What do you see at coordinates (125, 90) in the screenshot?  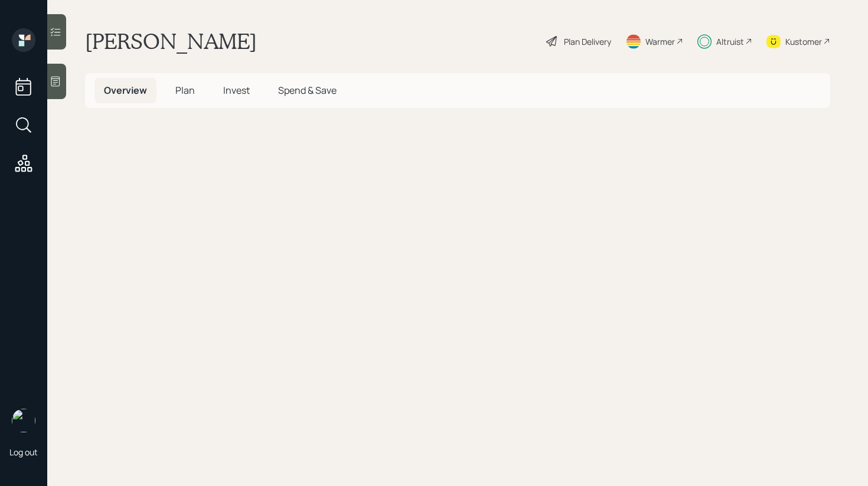 I see `span: Overview` at bounding box center [125, 90].